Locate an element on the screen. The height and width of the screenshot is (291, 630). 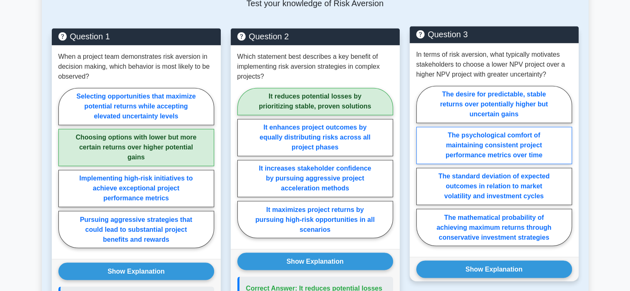
h5: Question 2 is located at coordinates (315, 36).